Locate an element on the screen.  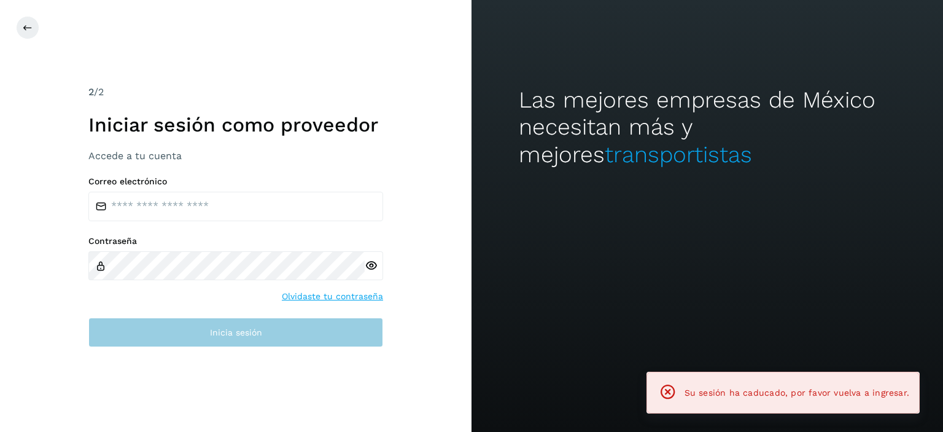
div: /2 is located at coordinates (236, 92).